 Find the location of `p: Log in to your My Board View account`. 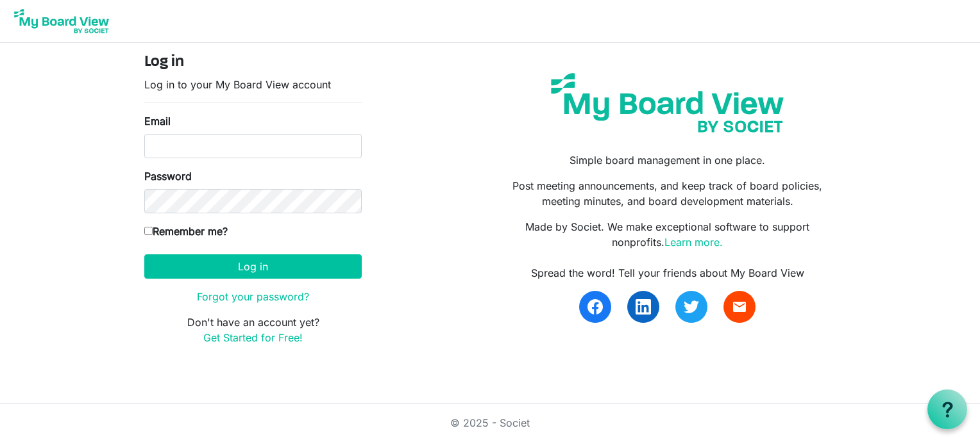

p: Log in to your My Board View account is located at coordinates (253, 85).